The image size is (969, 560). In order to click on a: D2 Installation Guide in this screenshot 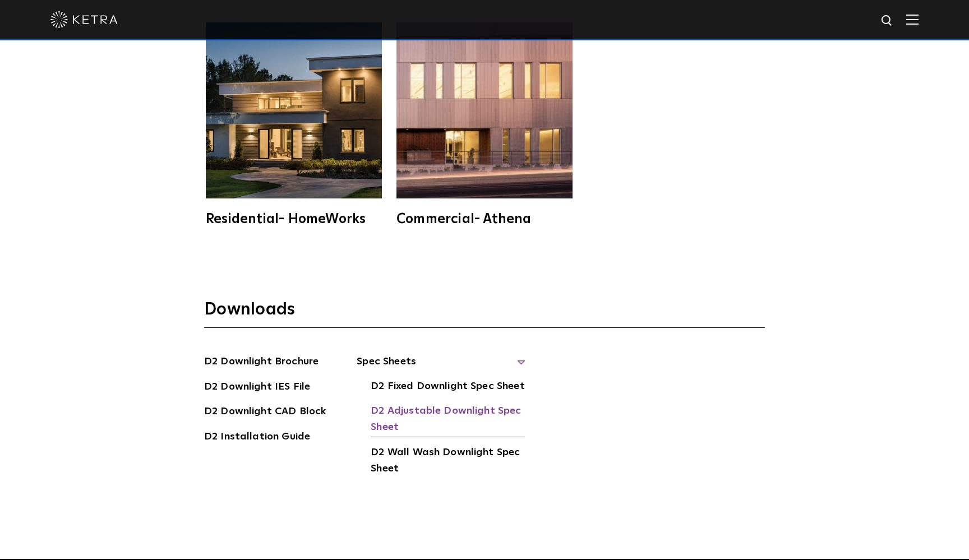, I will do `click(257, 438)`.